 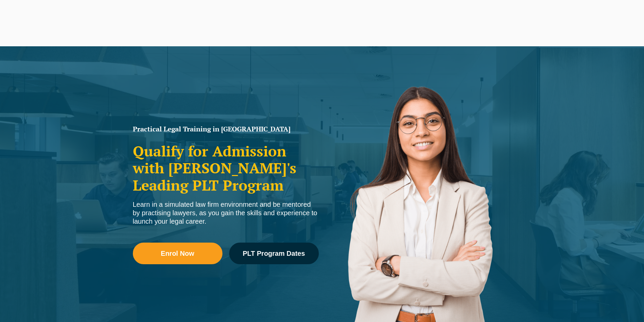 What do you see at coordinates (178, 254) in the screenshot?
I see `span: Enrol Now` at bounding box center [178, 254].